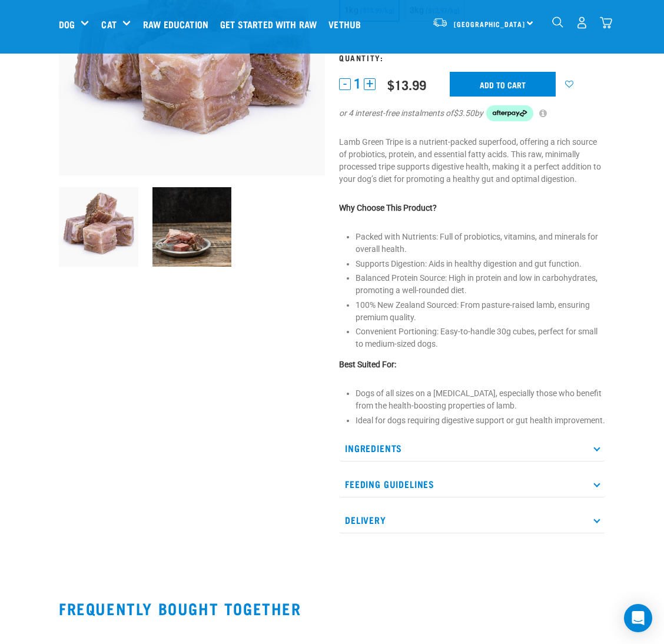 This screenshot has height=644, width=664. I want to click on li: Balanced Protein Source: High in protein and low in carbohydrates, promoting a well-rounded diet., so click(480, 284).